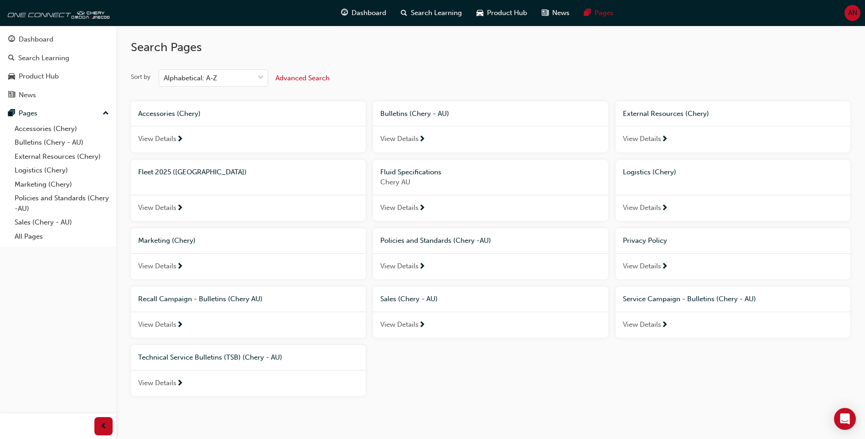 The width and height of the screenshot is (865, 439). Describe the element at coordinates (27, 95) in the screenshot. I see `div: News` at that location.